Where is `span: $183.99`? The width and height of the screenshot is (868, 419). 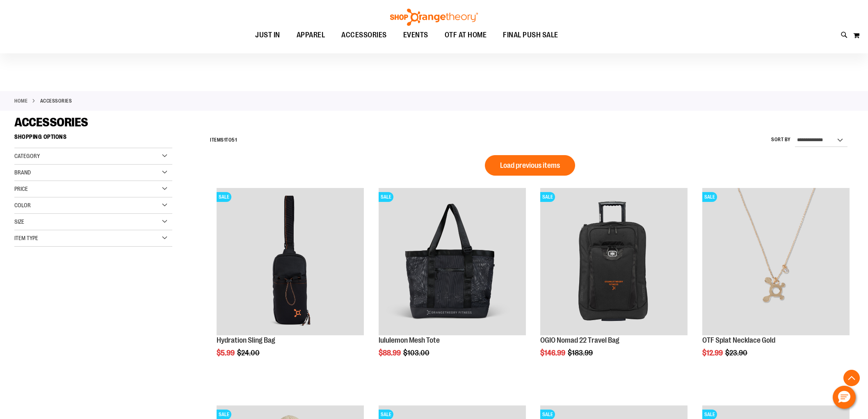
span: $183.99 is located at coordinates (581, 353).